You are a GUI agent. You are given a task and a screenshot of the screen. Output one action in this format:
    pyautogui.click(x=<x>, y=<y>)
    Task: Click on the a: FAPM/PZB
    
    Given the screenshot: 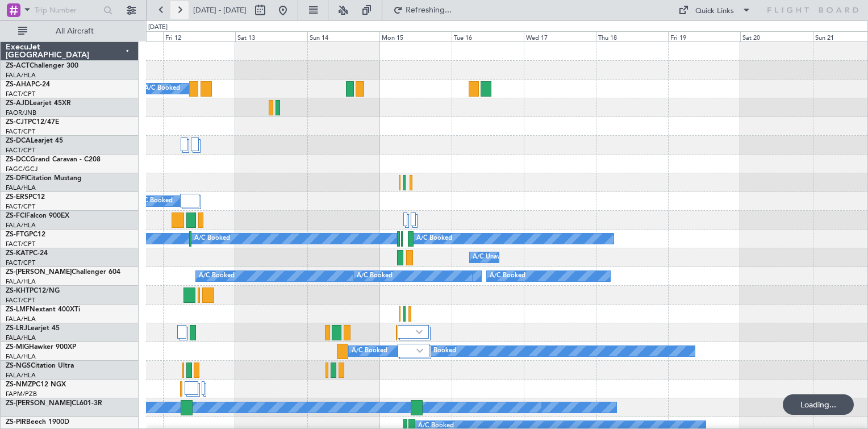 What is the action you would take?
    pyautogui.click(x=21, y=394)
    